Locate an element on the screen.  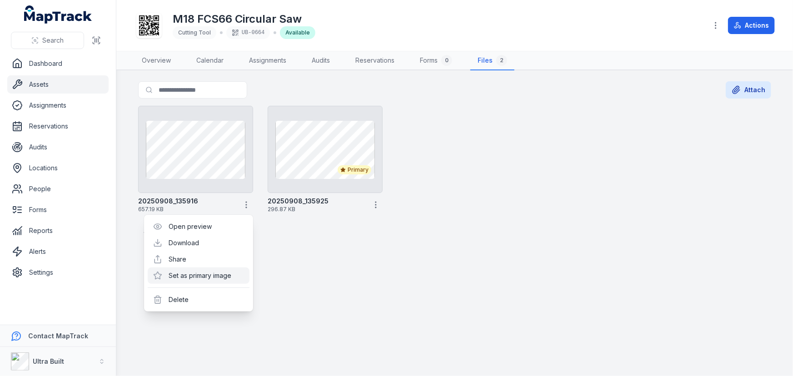
span: 296.87 KB is located at coordinates (316, 210).